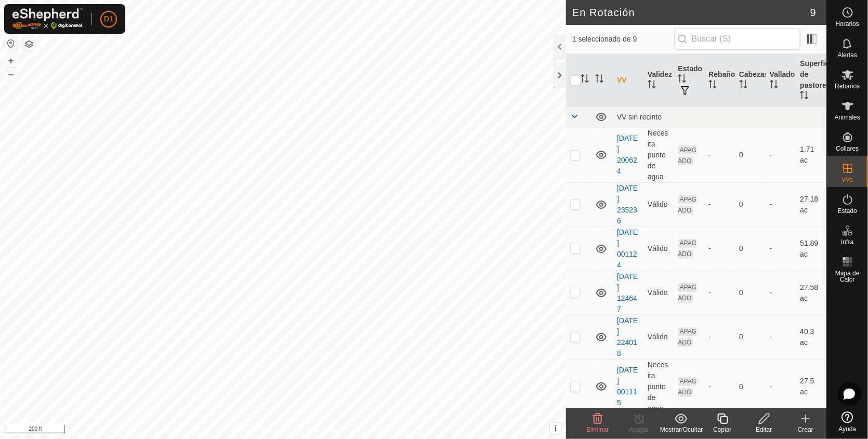 The height and width of the screenshot is (439, 868). I want to click on span: Horarios, so click(847, 24).